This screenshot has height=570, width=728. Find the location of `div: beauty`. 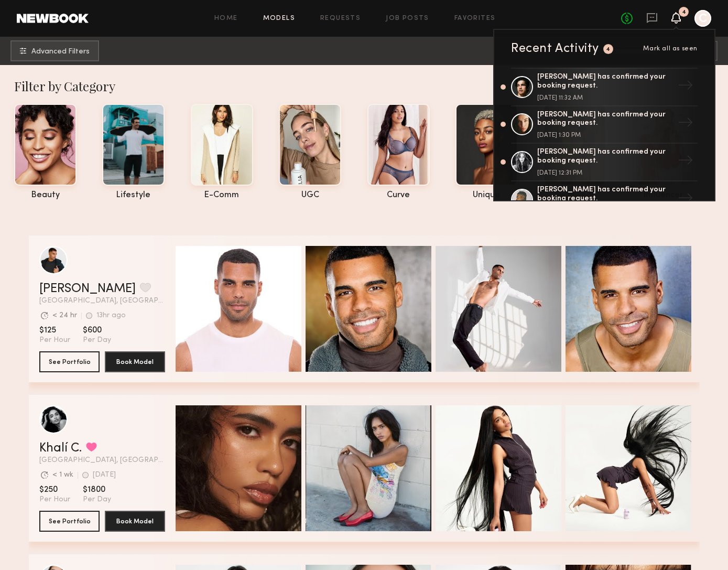

div: beauty is located at coordinates (45, 195).